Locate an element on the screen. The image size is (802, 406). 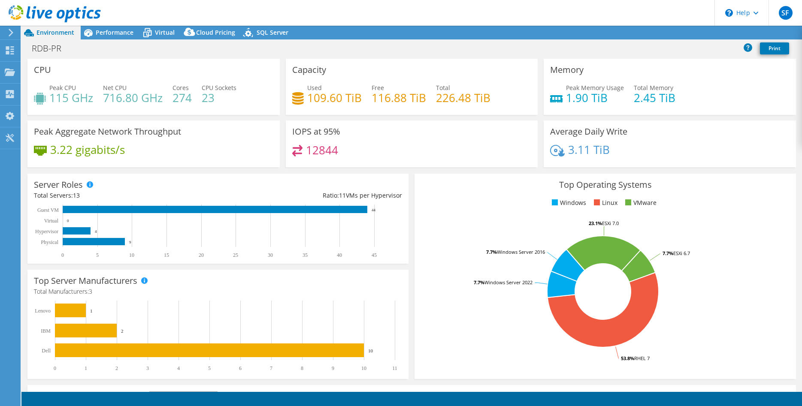
span: SF is located at coordinates (786, 13).